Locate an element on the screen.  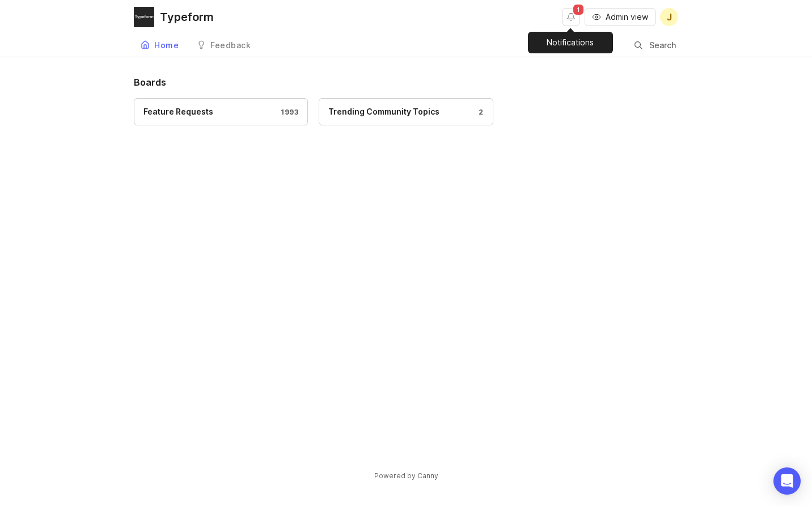
button: Admin view is located at coordinates (620, 17).